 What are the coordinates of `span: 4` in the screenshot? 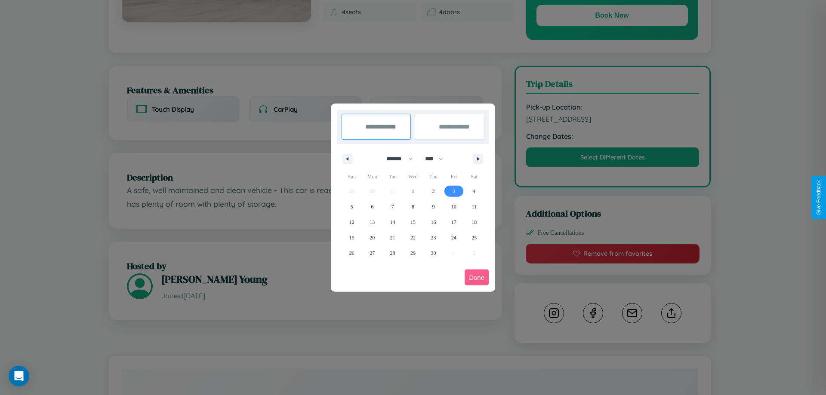 It's located at (474, 191).